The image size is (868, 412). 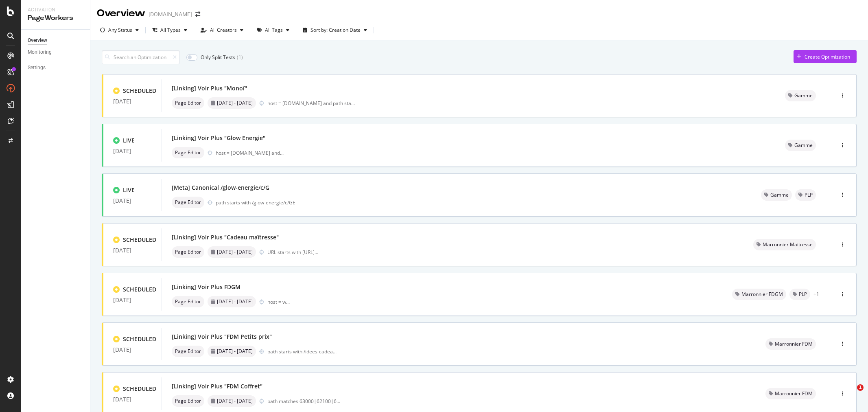 What do you see at coordinates (55, 52) in the screenshot?
I see `a: Monitoring` at bounding box center [55, 52].